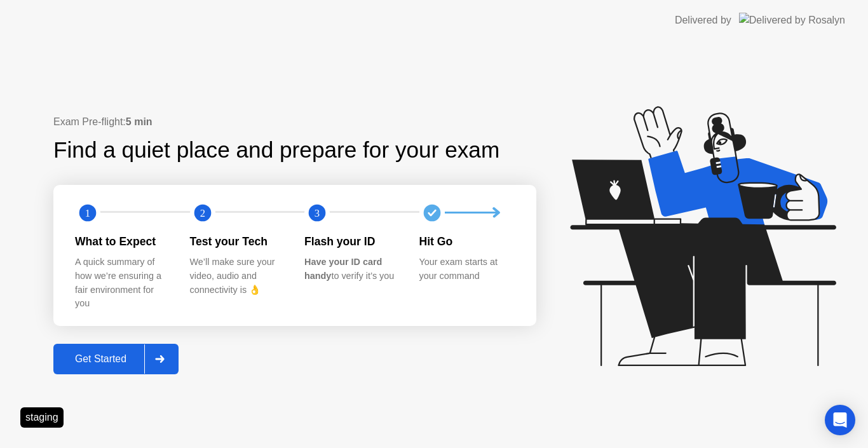 The width and height of the screenshot is (868, 448). I want to click on img: Delivered by Rosalyn, so click(792, 20).